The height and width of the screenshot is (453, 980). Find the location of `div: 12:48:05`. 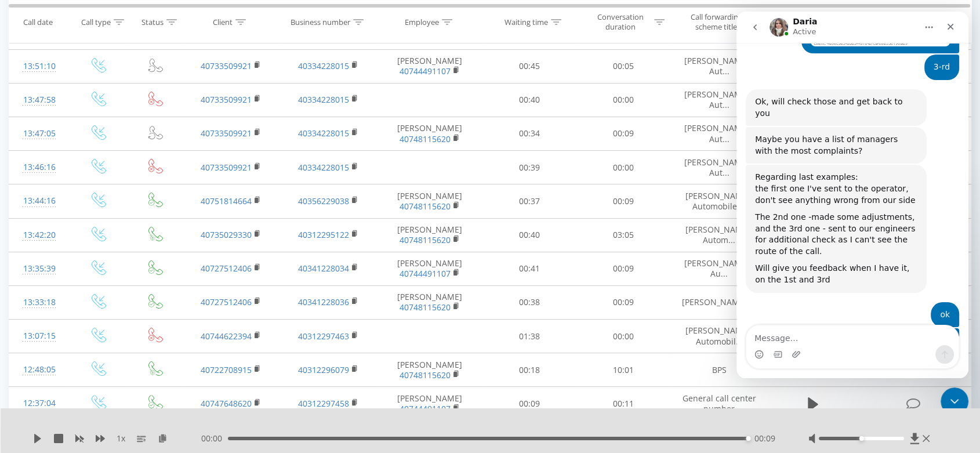

div: 12:48:05 is located at coordinates (39, 370).